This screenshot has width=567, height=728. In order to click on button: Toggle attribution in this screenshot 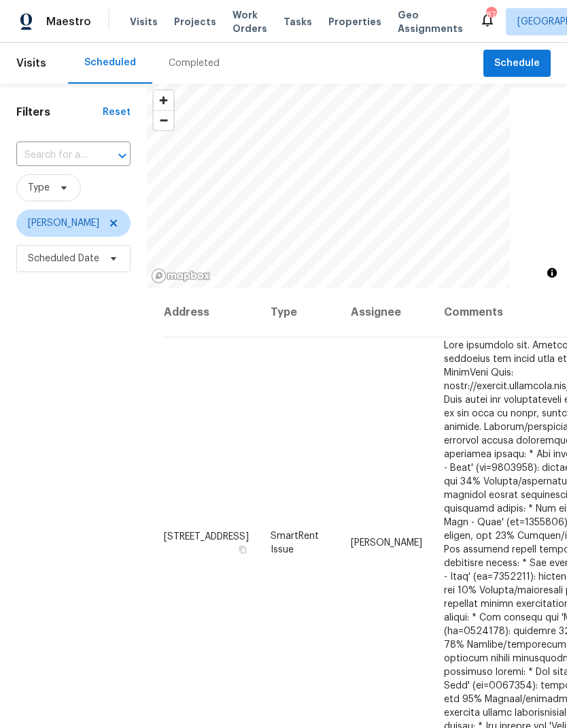, I will do `click(552, 273)`.